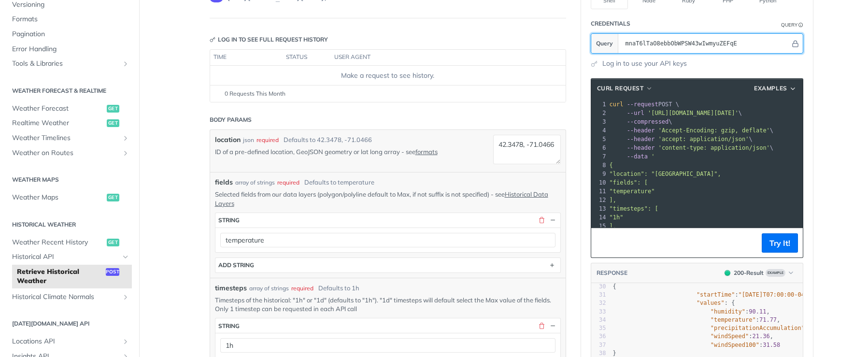 The height and width of the screenshot is (357, 868). I want to click on button: Try It!, so click(779, 243).